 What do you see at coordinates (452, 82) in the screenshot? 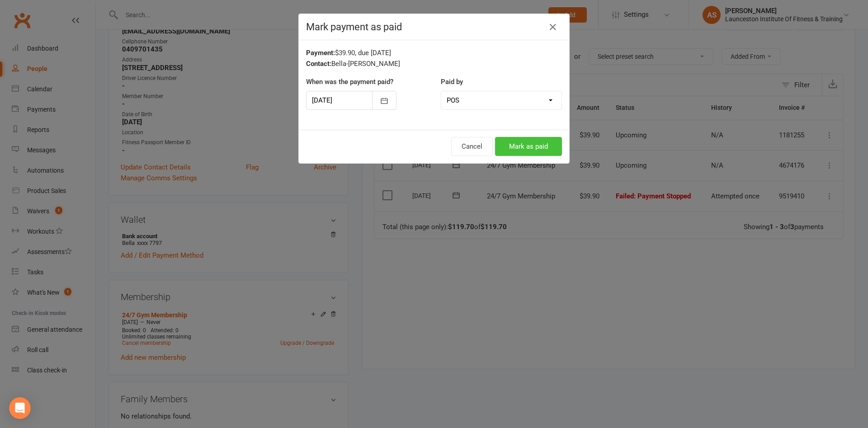
I see `label: Paid by` at bounding box center [452, 82].